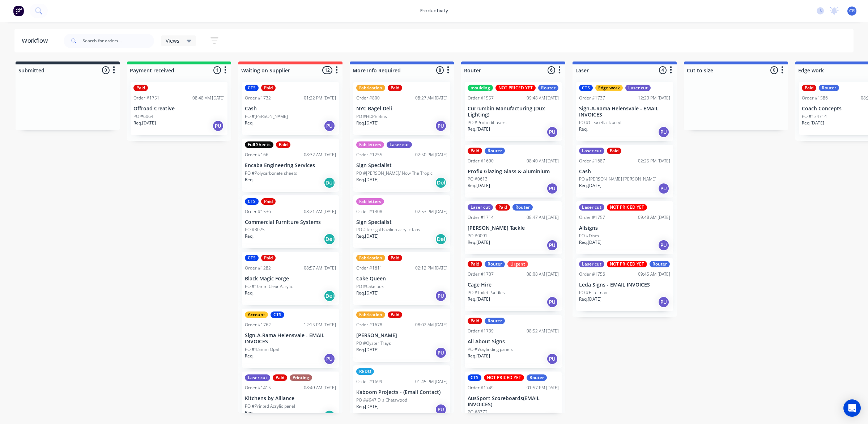 This screenshot has width=868, height=424. I want to click on p: Kaboom Projects - (Email Contact), so click(402, 392).